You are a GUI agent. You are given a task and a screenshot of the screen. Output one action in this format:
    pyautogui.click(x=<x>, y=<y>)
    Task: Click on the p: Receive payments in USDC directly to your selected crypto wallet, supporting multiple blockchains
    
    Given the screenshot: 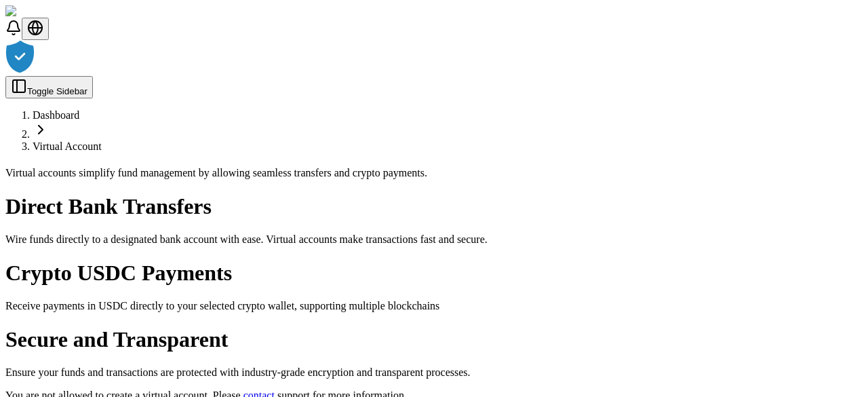 What is the action you would take?
    pyautogui.click(x=434, y=306)
    